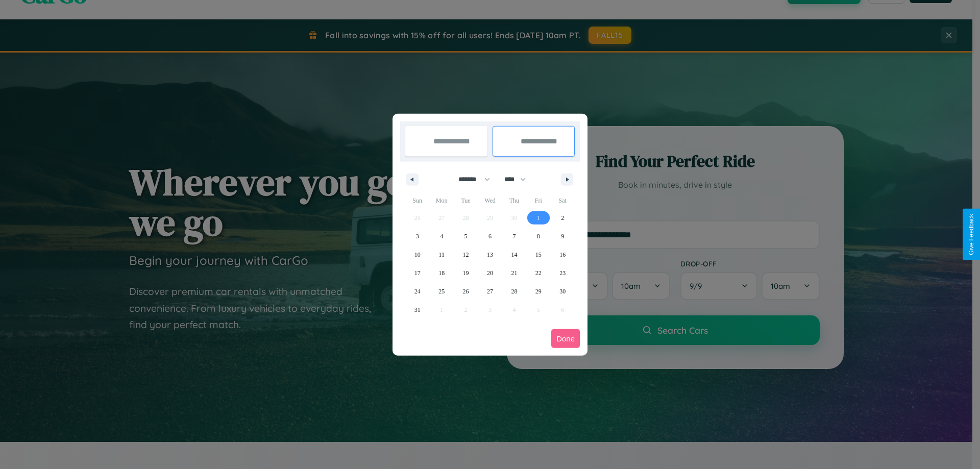  What do you see at coordinates (538, 218) in the screenshot?
I see `button: 1` at bounding box center [538, 218].